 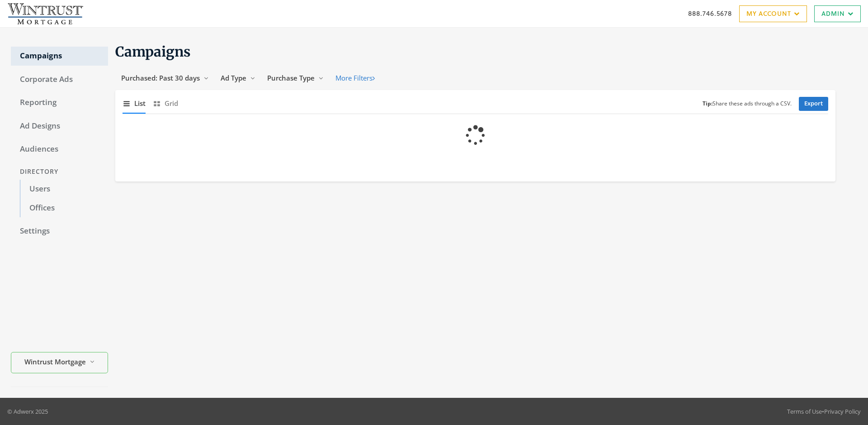 I want to click on button: More Filters, so click(x=355, y=77).